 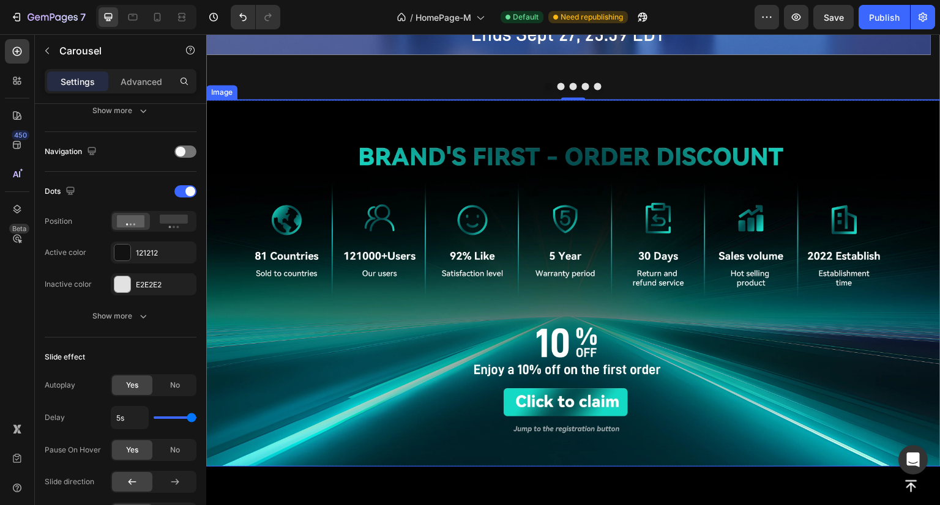 I want to click on input: Auto, so click(x=130, y=418).